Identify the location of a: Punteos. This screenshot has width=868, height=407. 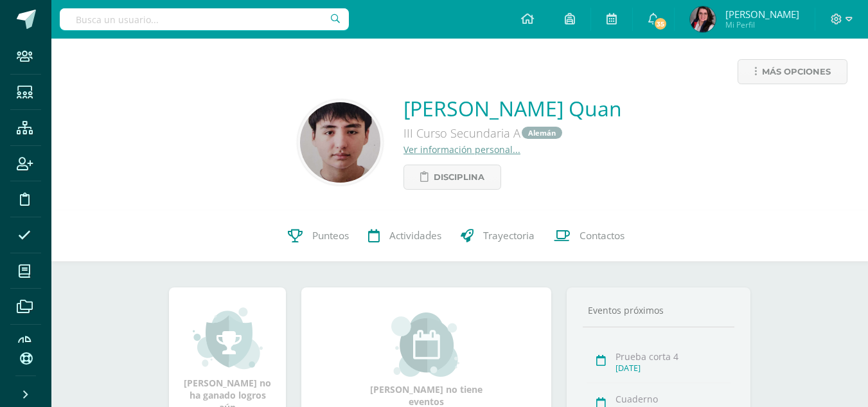
(318, 236).